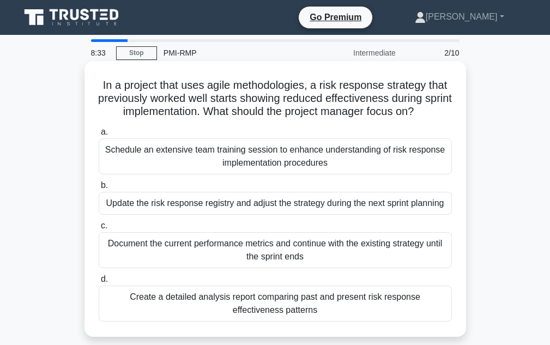 The height and width of the screenshot is (345, 550). What do you see at coordinates (276, 304) in the screenshot?
I see `div: Create a detailed analysis report comparing past and present risk response effectiveness patterns` at bounding box center [276, 304].